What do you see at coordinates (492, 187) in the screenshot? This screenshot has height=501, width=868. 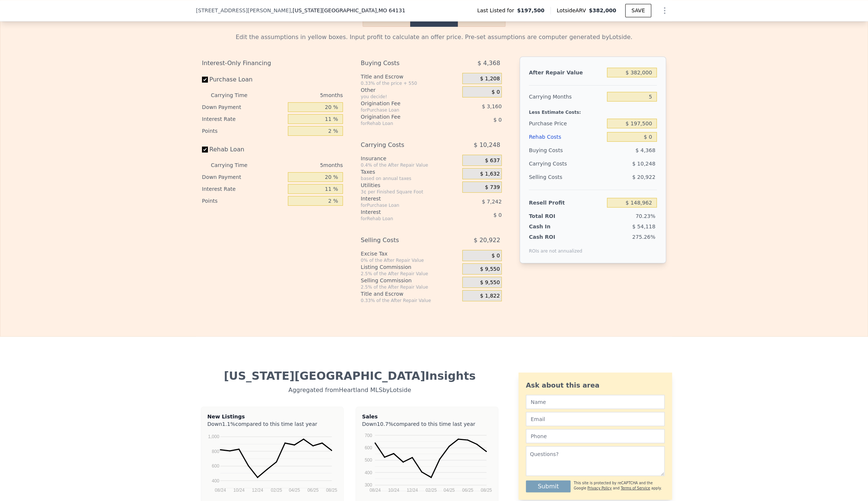 I see `span: $ 739` at bounding box center [492, 187].